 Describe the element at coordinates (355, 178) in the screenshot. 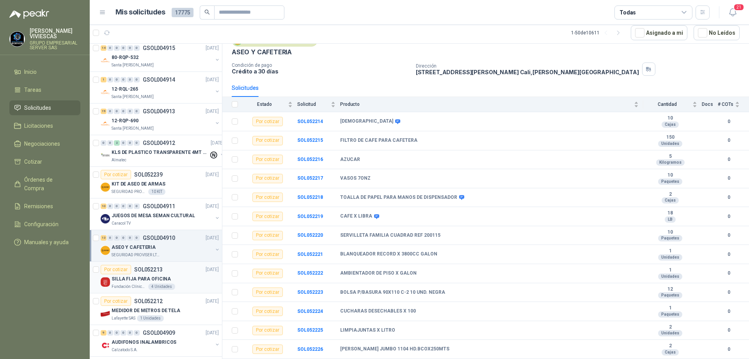

I see `b: VASOS 7ONZ` at that location.